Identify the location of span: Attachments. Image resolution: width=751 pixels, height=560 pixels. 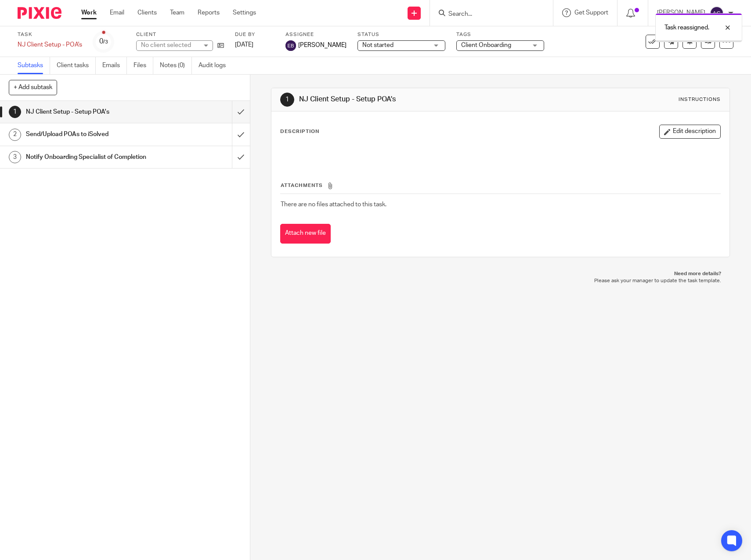
(302, 185).